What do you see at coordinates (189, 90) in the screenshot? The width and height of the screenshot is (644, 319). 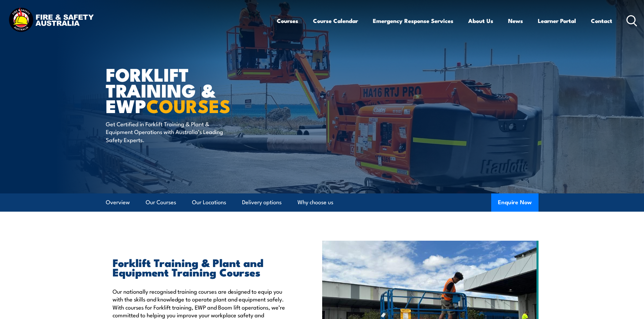 I see `h1: Forklift Training & EWP` at bounding box center [189, 90].